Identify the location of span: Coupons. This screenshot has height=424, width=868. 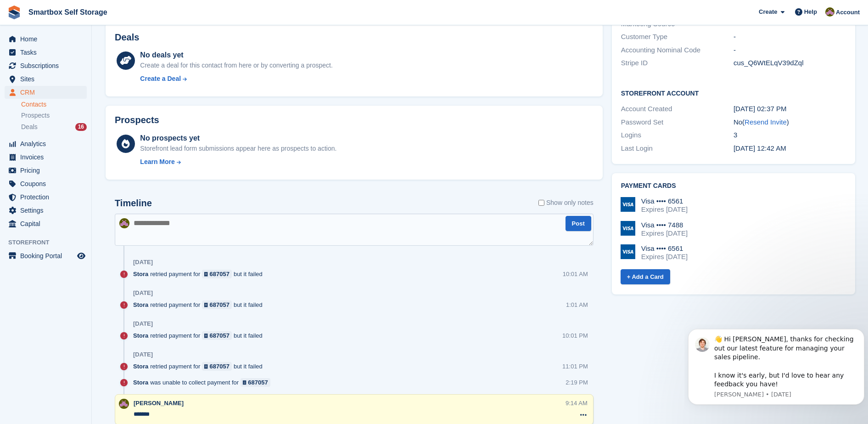
(47, 184).